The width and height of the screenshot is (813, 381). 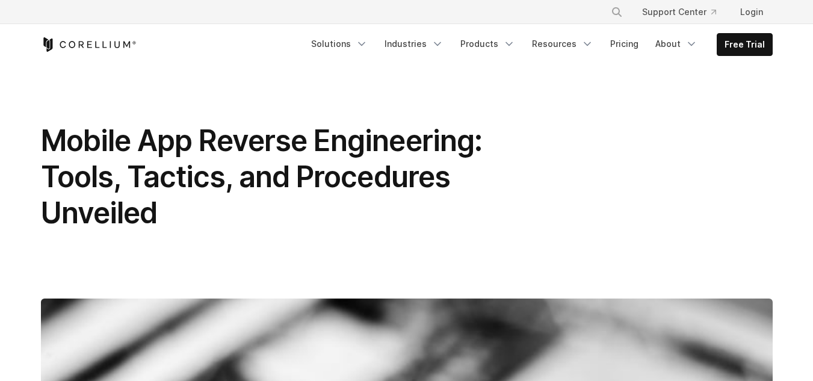 What do you see at coordinates (563, 44) in the screenshot?
I see `a: Resources` at bounding box center [563, 44].